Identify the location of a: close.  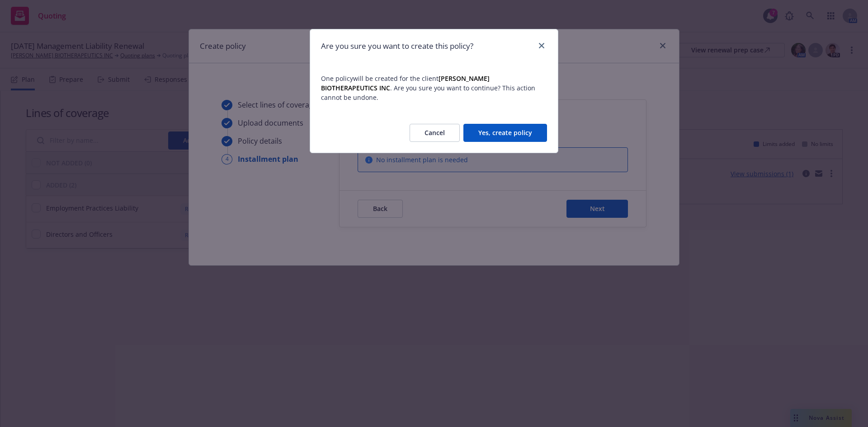
(541, 46).